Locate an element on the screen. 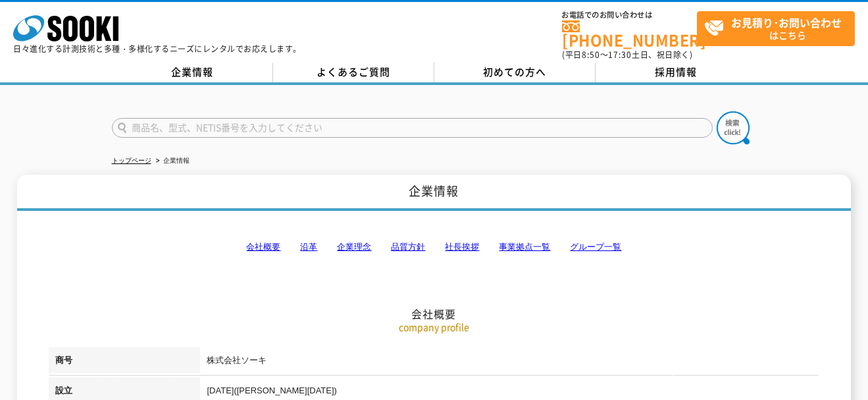  a: 企業情報 is located at coordinates (192, 72).